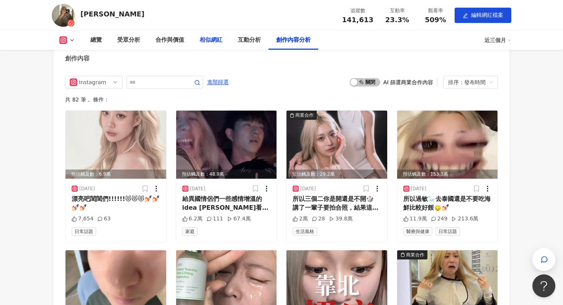 This screenshot has width=563, height=305. Describe the element at coordinates (358, 11) in the screenshot. I see `div: 追蹤數` at that location.